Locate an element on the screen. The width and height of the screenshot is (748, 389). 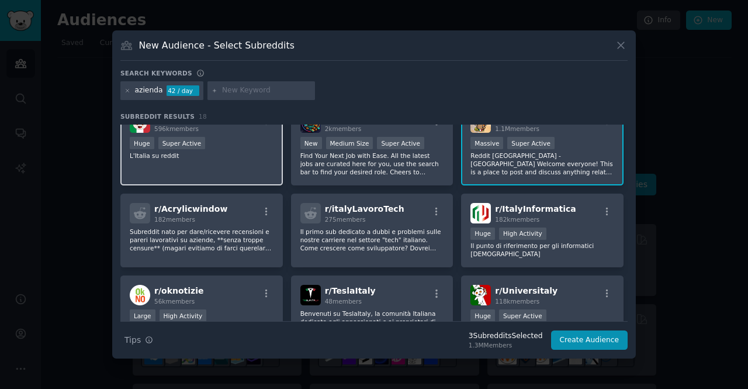
div: Medium Size is located at coordinates (350, 143).